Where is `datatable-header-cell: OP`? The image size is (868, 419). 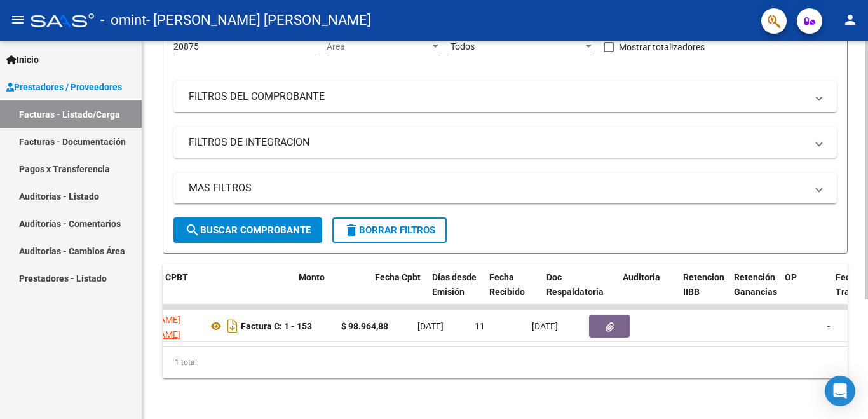 datatable-header-cell: OP is located at coordinates (805, 292).